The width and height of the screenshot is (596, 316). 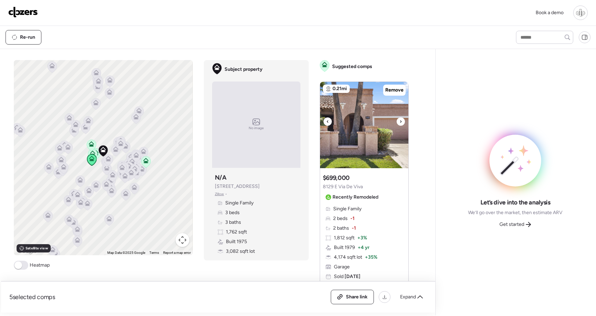 I want to click on span: Suggested comps, so click(x=352, y=67).